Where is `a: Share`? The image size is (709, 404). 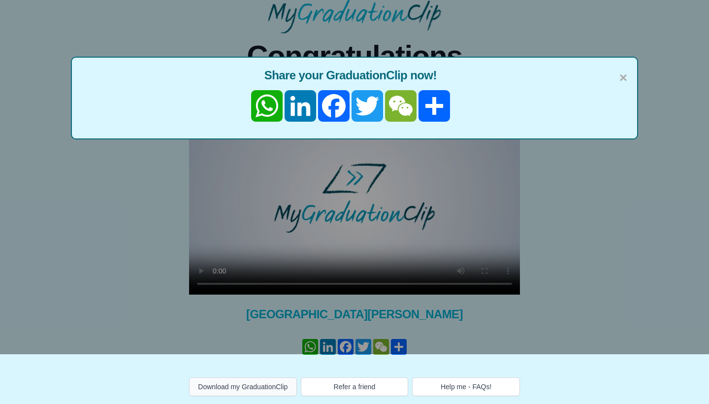
a: Share is located at coordinates (434, 106).